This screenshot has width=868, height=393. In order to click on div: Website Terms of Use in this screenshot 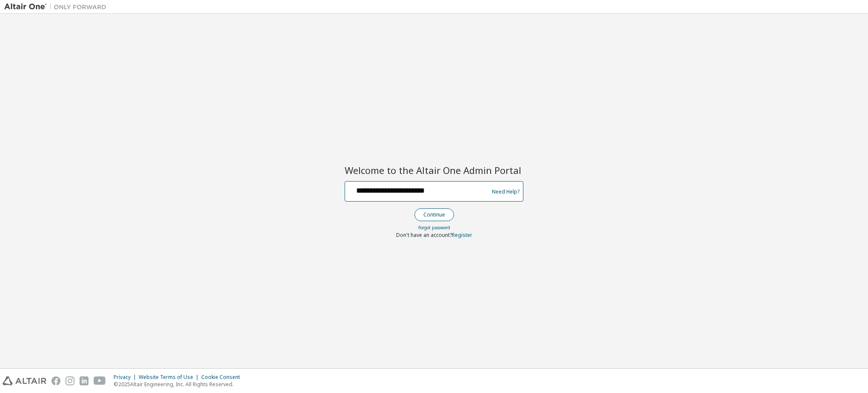, I will do `click(170, 377)`.